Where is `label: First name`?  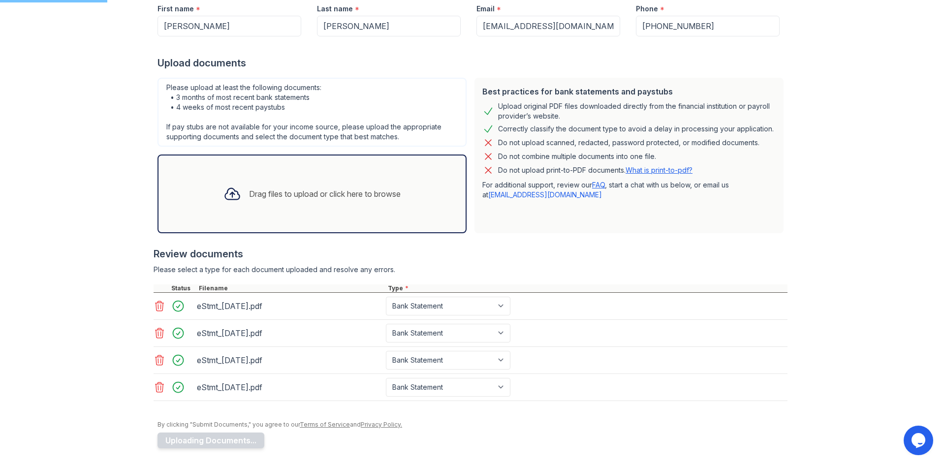
label: First name is located at coordinates (176, 9).